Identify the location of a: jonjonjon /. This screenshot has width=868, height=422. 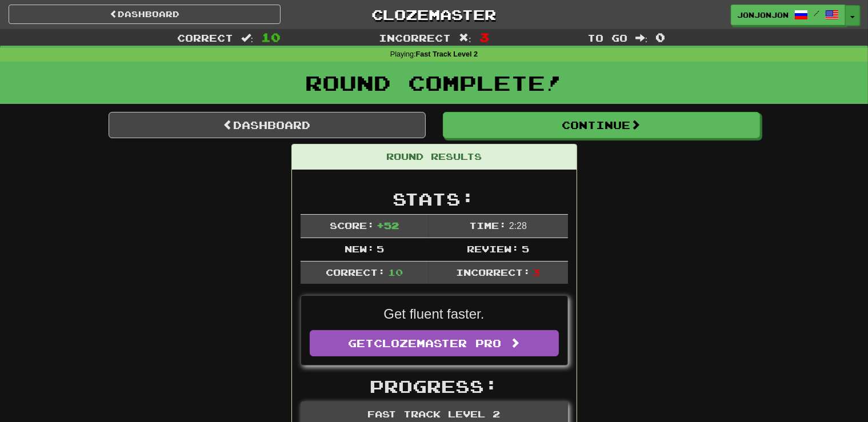
(788, 15).